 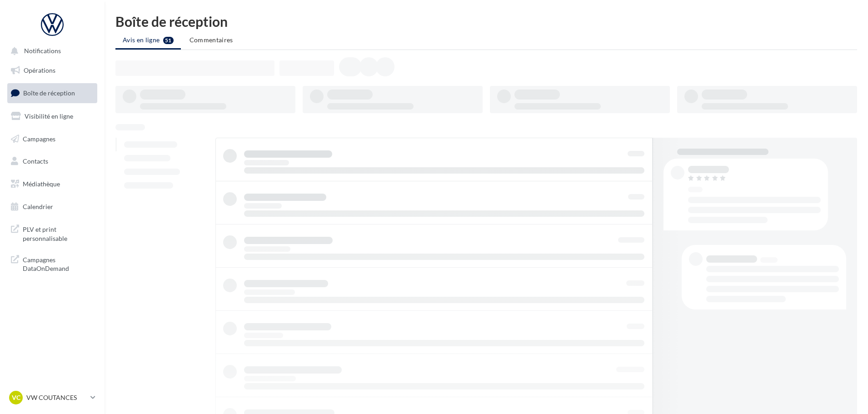 I want to click on span: Calendrier, so click(x=38, y=206).